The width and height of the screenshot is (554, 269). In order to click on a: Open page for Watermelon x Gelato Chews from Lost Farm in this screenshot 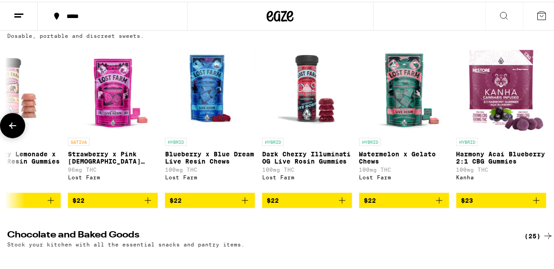, I will do `click(405, 116)`.